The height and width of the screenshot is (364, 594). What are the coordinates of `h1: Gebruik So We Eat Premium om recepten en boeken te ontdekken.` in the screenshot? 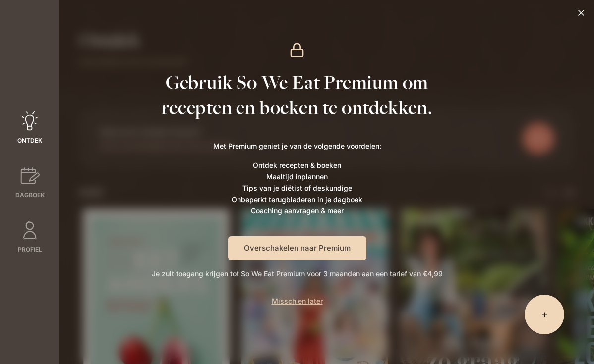 It's located at (297, 95).